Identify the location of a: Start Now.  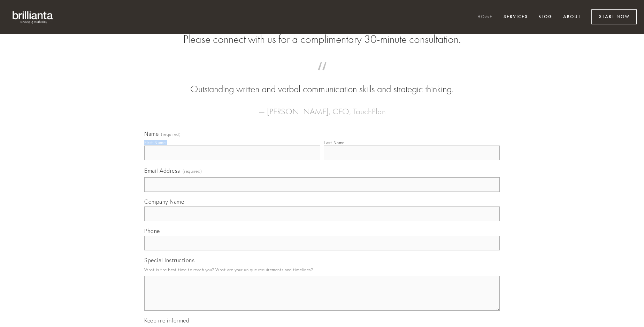
(614, 17).